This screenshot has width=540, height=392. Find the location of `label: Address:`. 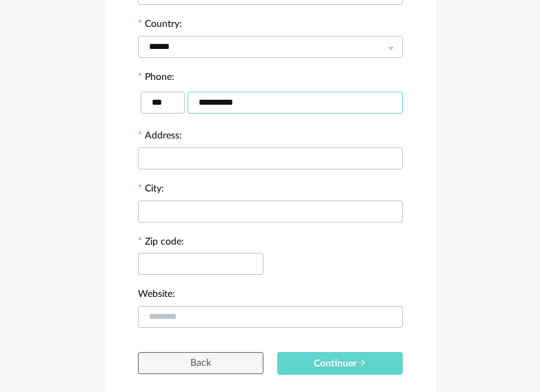

label: Address: is located at coordinates (160, 137).